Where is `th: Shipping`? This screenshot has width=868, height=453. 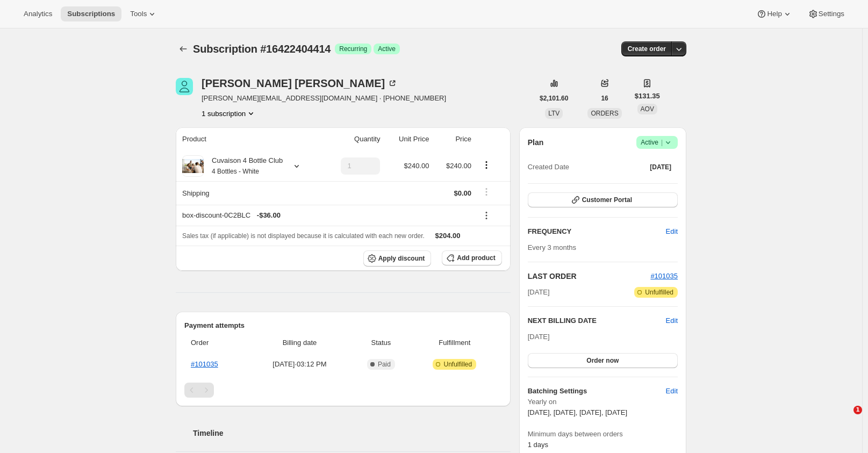
th: Shipping is located at coordinates (249, 193).